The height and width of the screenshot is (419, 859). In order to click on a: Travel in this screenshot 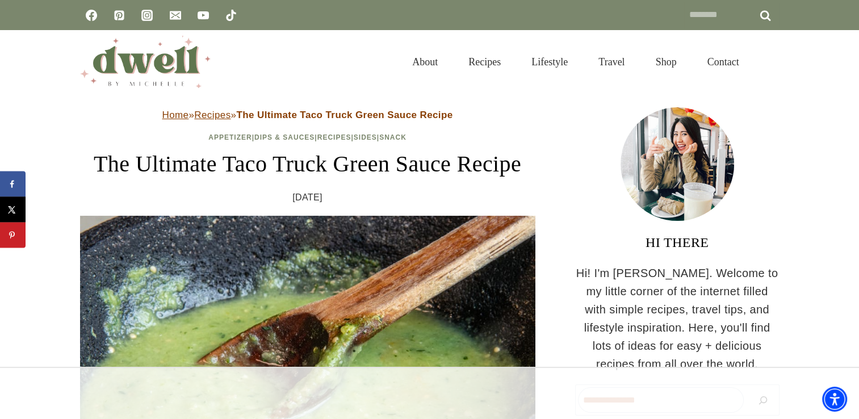, I will do `click(612, 62)`.